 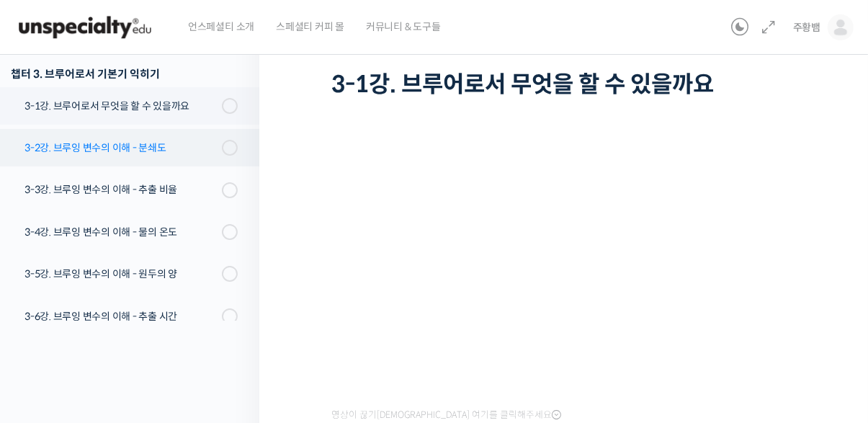 I want to click on div: 3-1강. 브루어로서 무엇을 할 수 있을까요, so click(x=121, y=106).